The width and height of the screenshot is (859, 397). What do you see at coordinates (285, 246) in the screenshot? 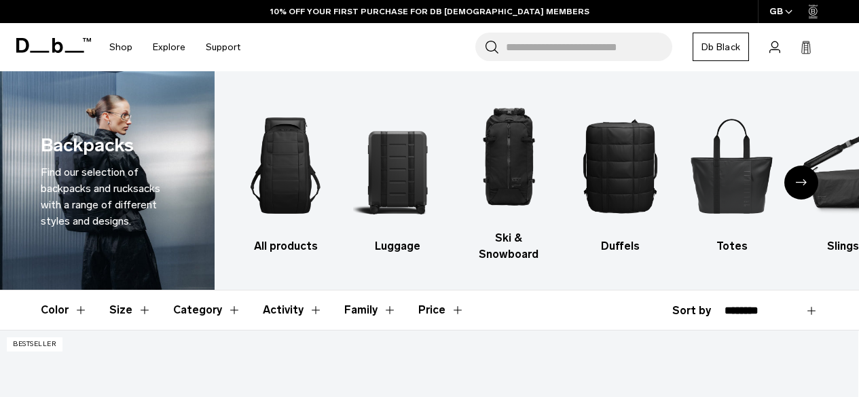
I see `h3: All products` at bounding box center [285, 246].